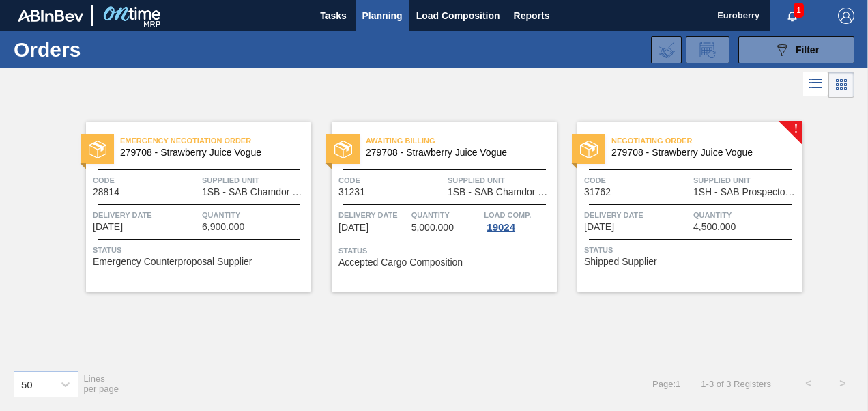  Describe the element at coordinates (351, 191) in the screenshot. I see `span: 31231` at that location.